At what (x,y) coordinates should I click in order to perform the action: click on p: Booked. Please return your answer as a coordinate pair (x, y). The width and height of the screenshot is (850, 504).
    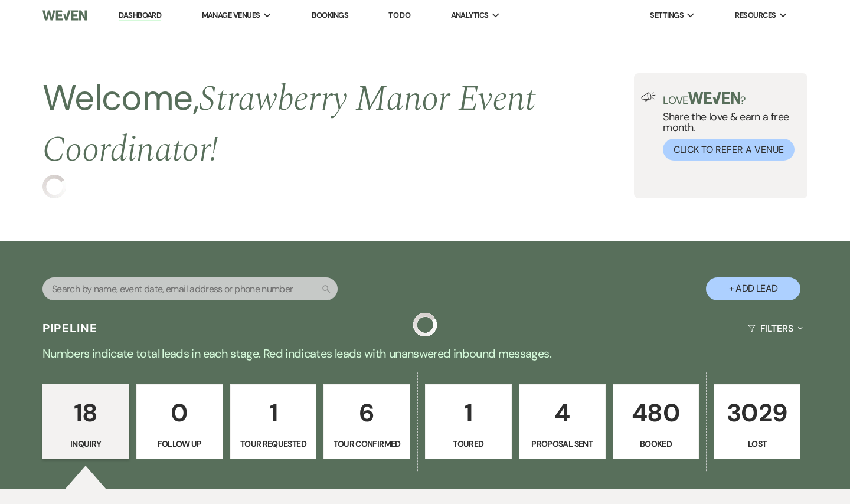
    Looking at the image, I should click on (656, 444).